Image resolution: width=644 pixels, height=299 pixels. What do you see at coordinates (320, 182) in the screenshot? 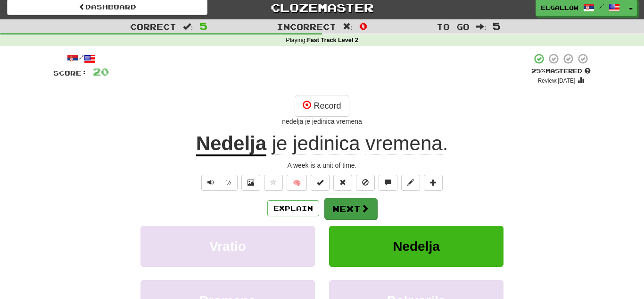
I see `button: Set this sentence to 100% Mastered (alt+m)` at bounding box center [320, 182].